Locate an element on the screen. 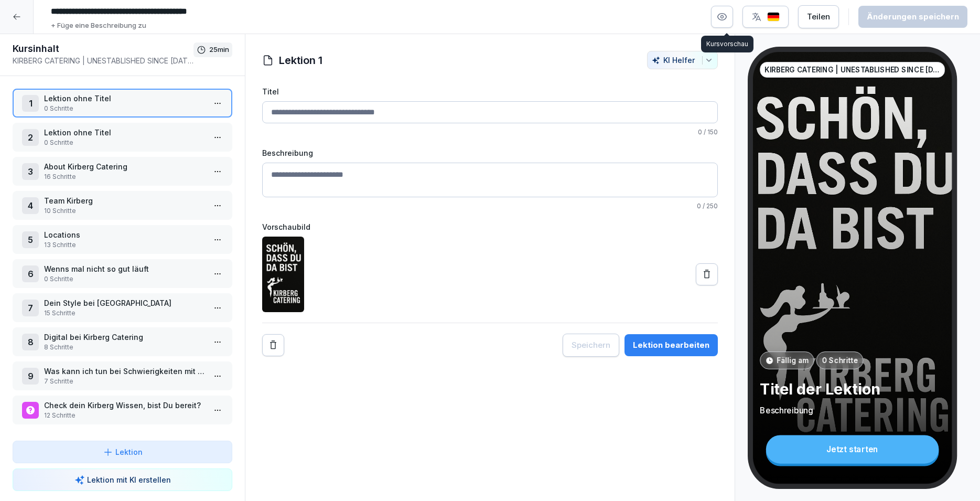  p: 7 Schritte is located at coordinates (124, 381).